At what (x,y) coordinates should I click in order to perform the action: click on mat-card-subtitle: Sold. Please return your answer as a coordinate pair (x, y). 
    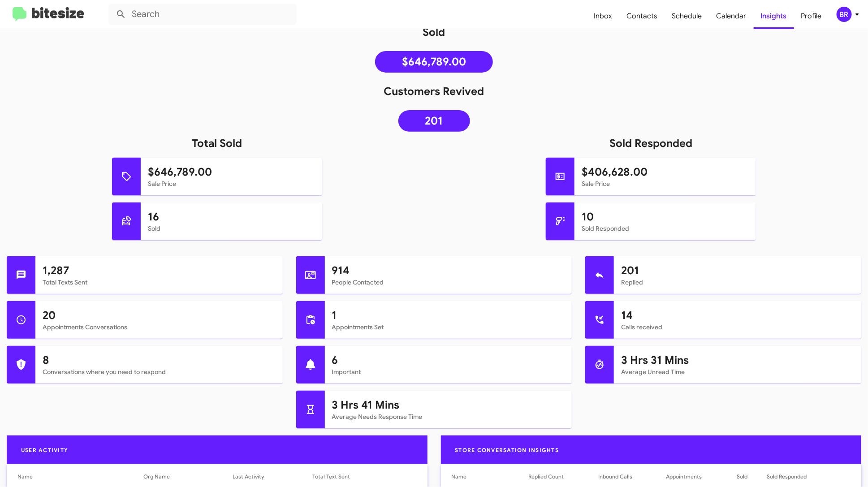
    Looking at the image, I should click on (231, 229).